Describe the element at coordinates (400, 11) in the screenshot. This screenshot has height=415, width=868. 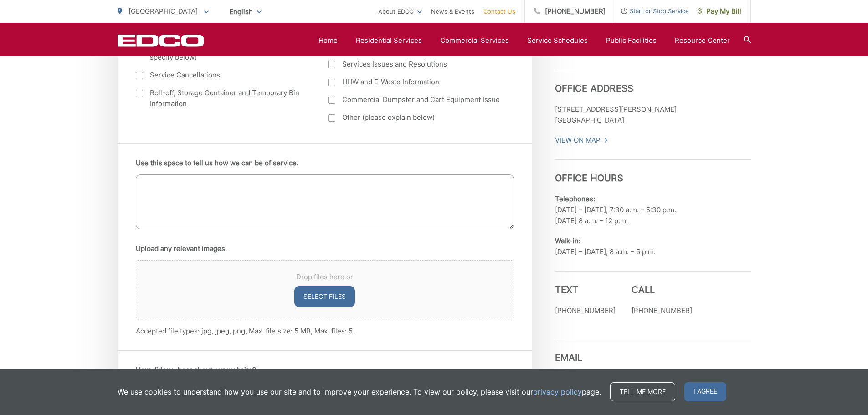
I see `a: About EDCO` at that location.